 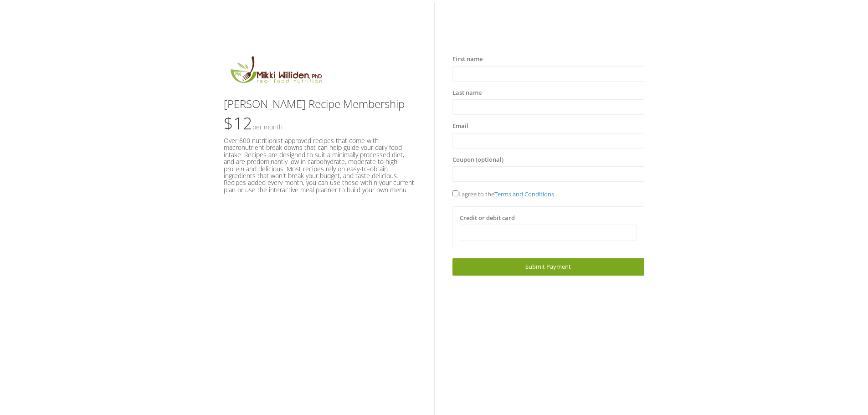 I want to click on label: Credit or debit card, so click(x=487, y=219).